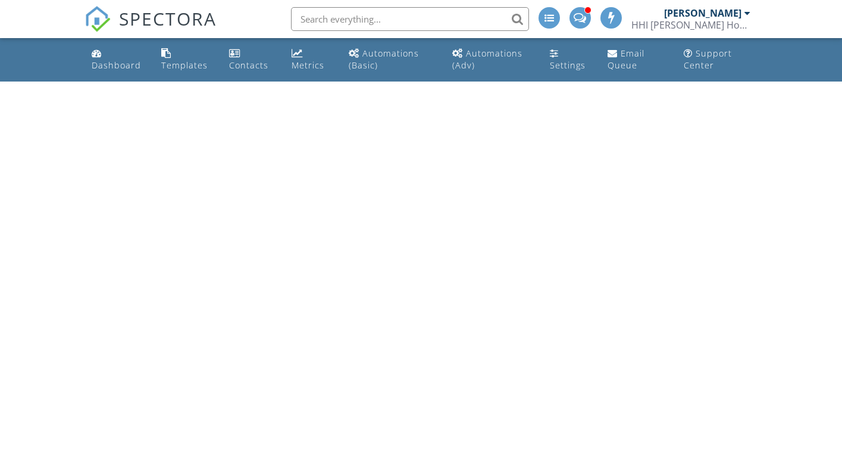  I want to click on a: Support Center, so click(717, 60).